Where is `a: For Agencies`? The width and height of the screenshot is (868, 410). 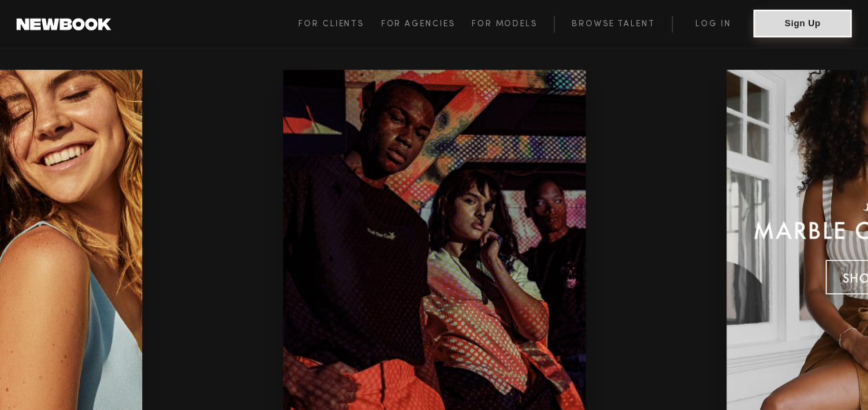
a: For Agencies is located at coordinates (425, 24).